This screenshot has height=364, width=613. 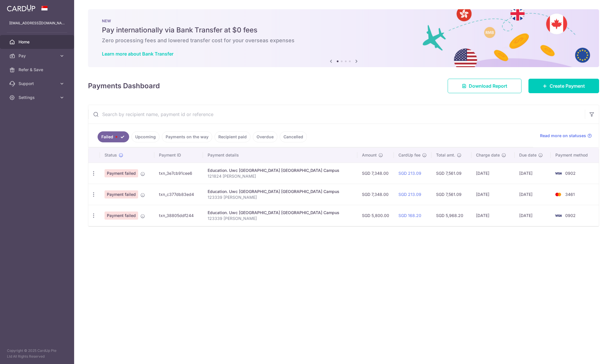 What do you see at coordinates (488, 155) in the screenshot?
I see `span: Charge date` at bounding box center [488, 155].